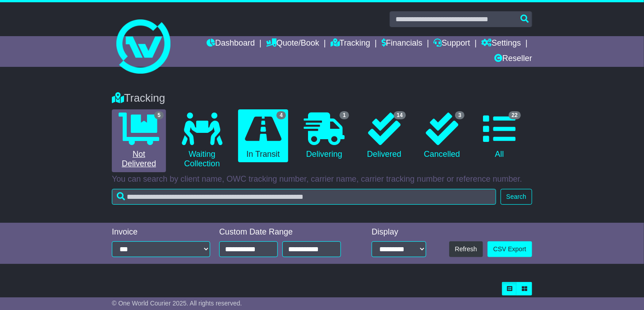 This screenshot has height=310, width=644. I want to click on a: 3 Cancelled, so click(442, 136).